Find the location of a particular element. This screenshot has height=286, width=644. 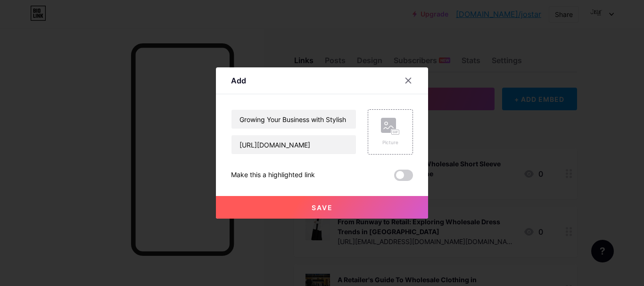

div: Picture is located at coordinates (391, 142).